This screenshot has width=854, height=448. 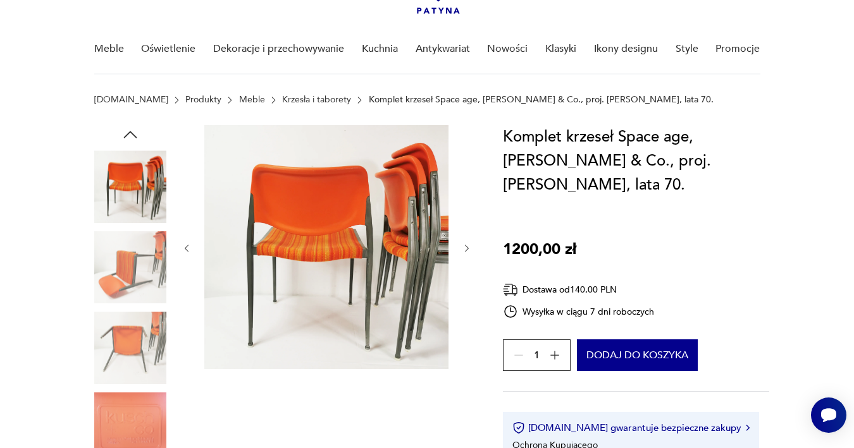 I want to click on div: Wysyłka w ciągu 7 dni roboczych, so click(x=579, y=312).